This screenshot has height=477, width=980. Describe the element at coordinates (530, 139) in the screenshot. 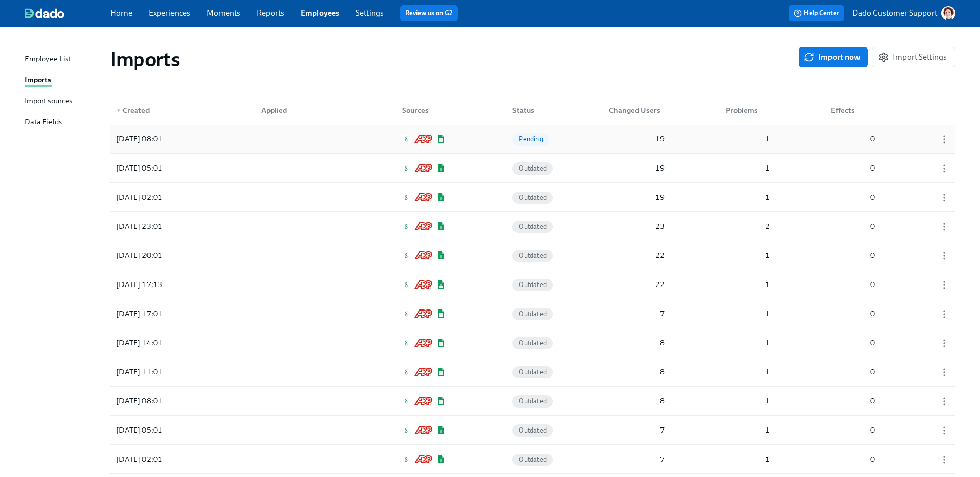

I see `span: Pending` at that location.